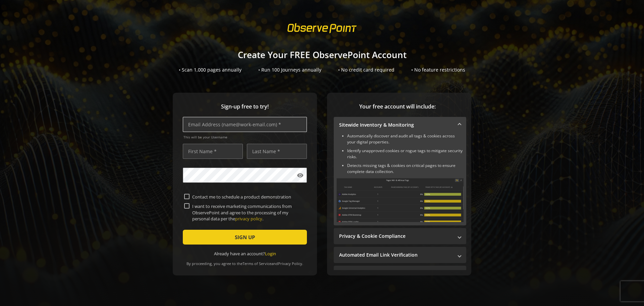 The width and height of the screenshot is (644, 306). I want to click on label: Contact me to schedule a product demonstration, so click(247, 197).